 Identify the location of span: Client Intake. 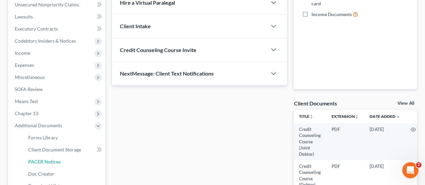
(136, 26).